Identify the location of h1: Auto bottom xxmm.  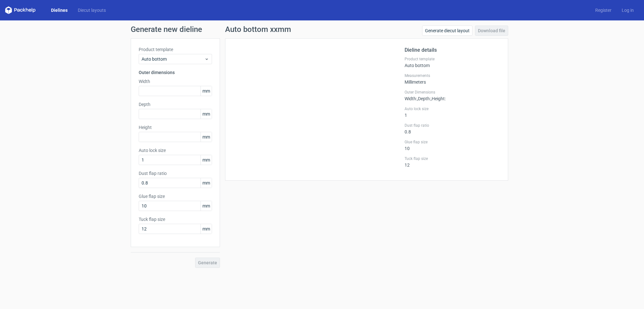
(258, 30).